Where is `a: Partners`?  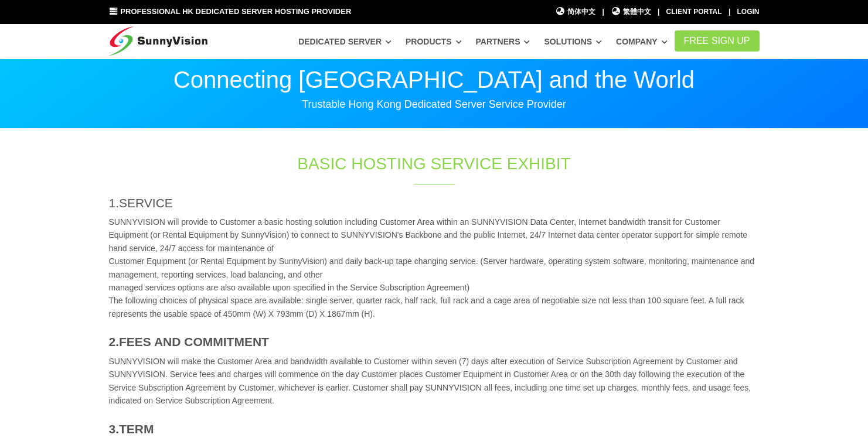 a: Partners is located at coordinates (503, 41).